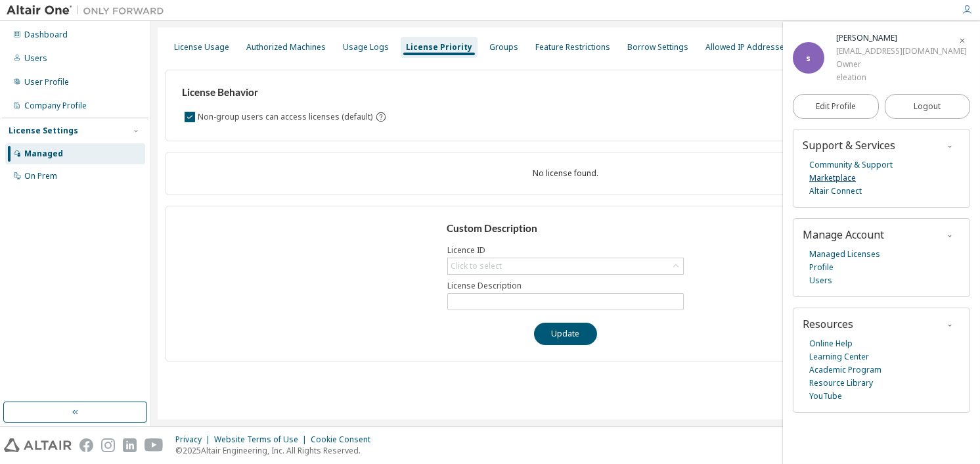  Describe the element at coordinates (901, 38) in the screenshot. I see `div: shivani danadmani` at that location.